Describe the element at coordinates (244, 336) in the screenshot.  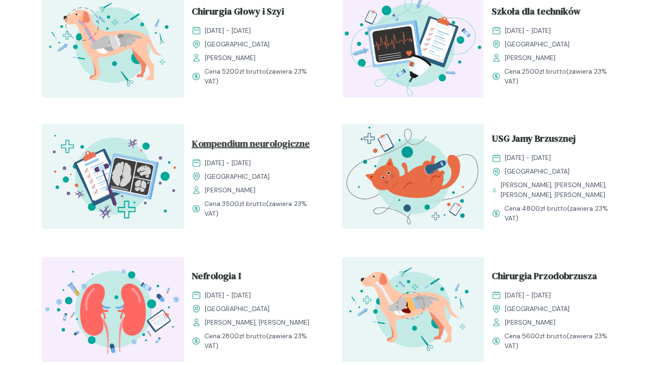
I see `span: 2800 zł brutto` at that location.